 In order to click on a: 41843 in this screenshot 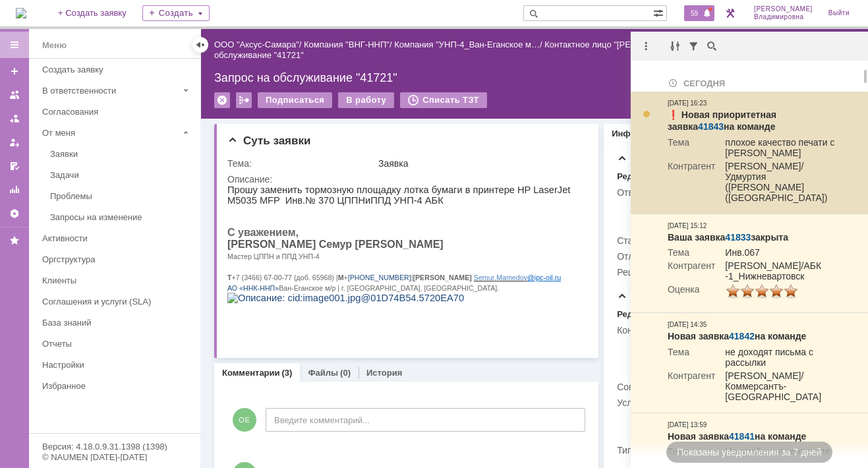, I will do `click(710, 126)`.